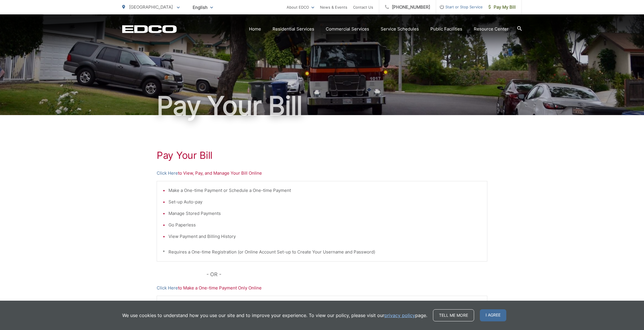 The height and width of the screenshot is (330, 644). Describe the element at coordinates (150, 29) in the screenshot. I see `a: EDCD logo. Return to the homepage.` at that location.